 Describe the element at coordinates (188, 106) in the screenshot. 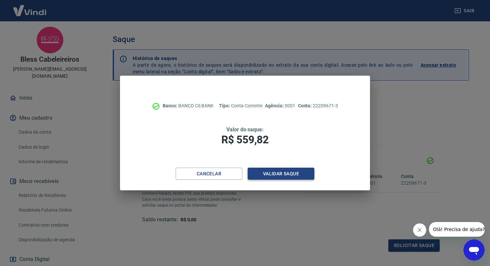

I see `p: BANCO C6 BANK` at that location.